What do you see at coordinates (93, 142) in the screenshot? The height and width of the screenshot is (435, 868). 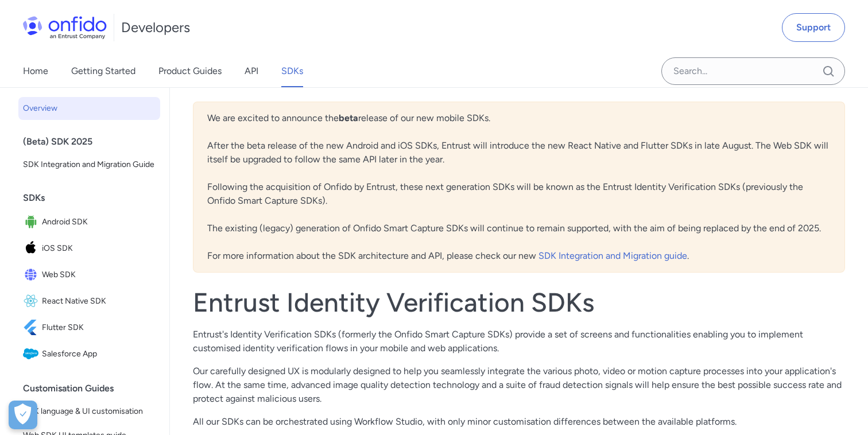 I see `div: (Beta) SDK 2025` at bounding box center [93, 142].